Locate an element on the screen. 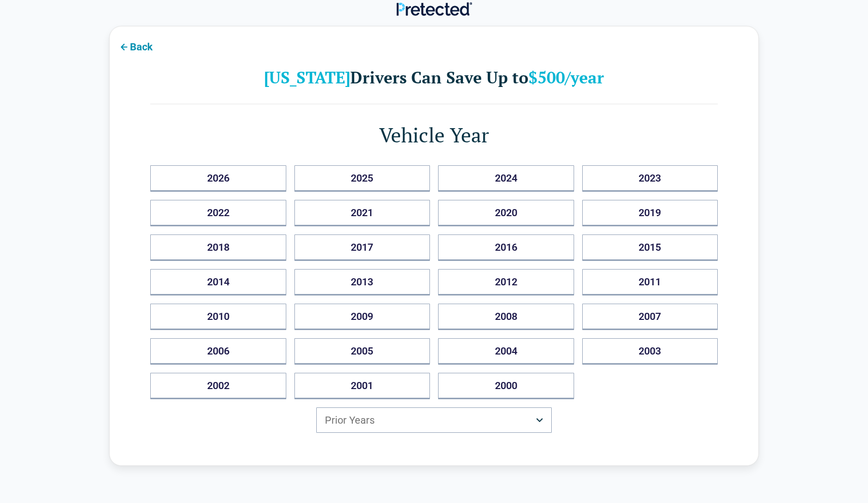  button: 2015 is located at coordinates (651, 247).